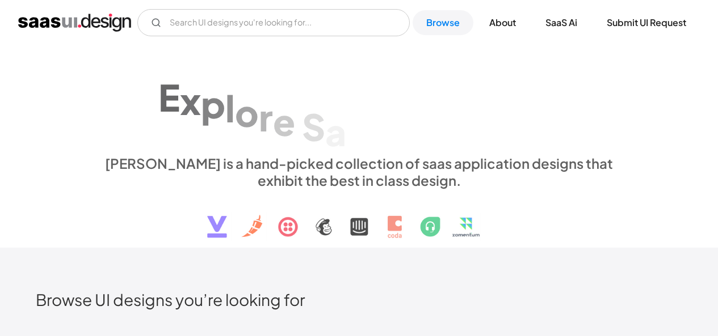  What do you see at coordinates (359, 100) in the screenshot?
I see `h1: Explore SaaS UI design patterns & interactions.` at bounding box center [359, 100].